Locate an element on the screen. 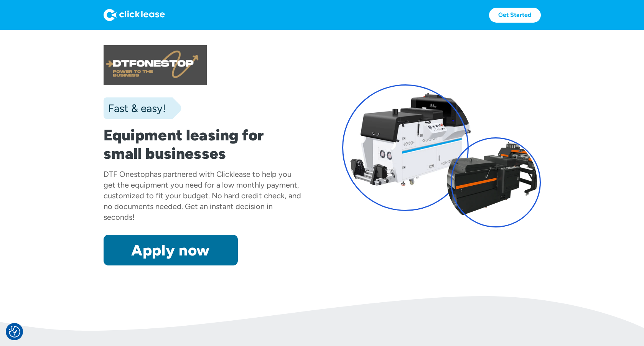 Image resolution: width=644 pixels, height=346 pixels. div: has partnered with Clicklease to help you get the equipment you need for a low monthly payment, c... is located at coordinates (202, 195).